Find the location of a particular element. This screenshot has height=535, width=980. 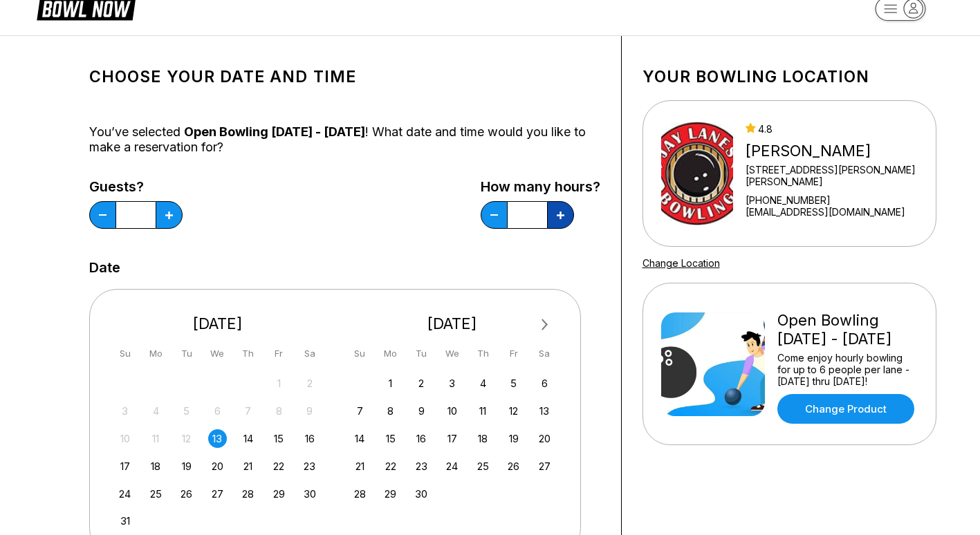

label: How many hours? is located at coordinates (540, 187).